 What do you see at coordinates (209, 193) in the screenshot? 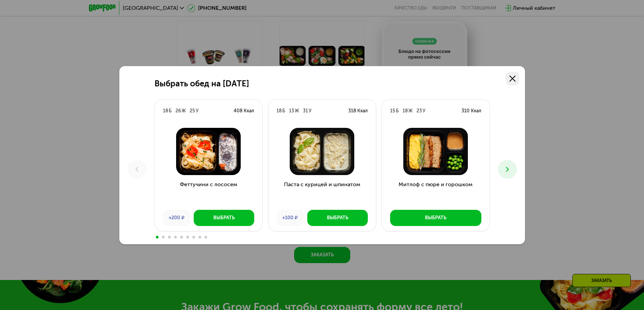
I see `h3: Феттучини с лососем` at bounding box center [209, 193].